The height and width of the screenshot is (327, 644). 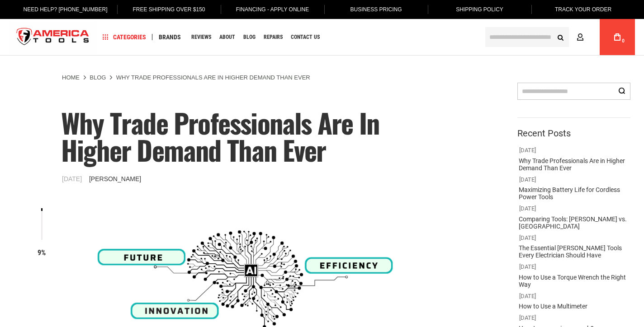 I want to click on span: Contact Us, so click(x=305, y=37).